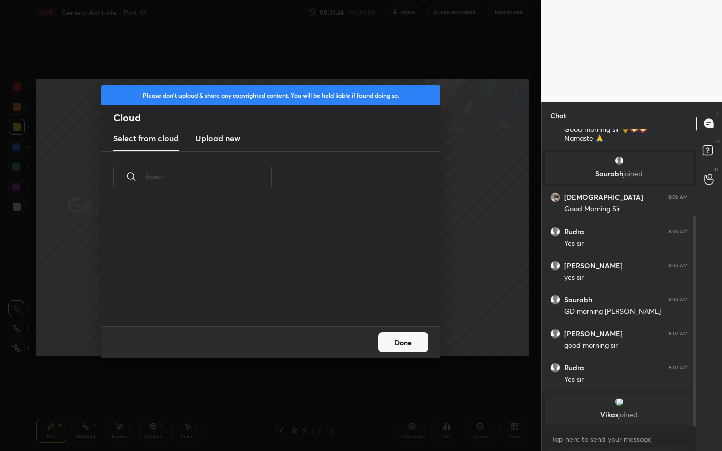  Describe the element at coordinates (618, 174) in the screenshot. I see `p: Saurabh` at that location.